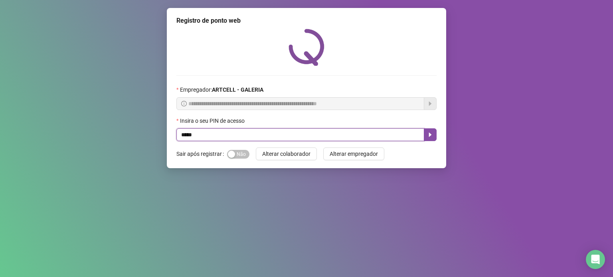  What do you see at coordinates (213, 121) in the screenshot?
I see `label: Insira o seu PIN de acesso` at bounding box center [213, 121].